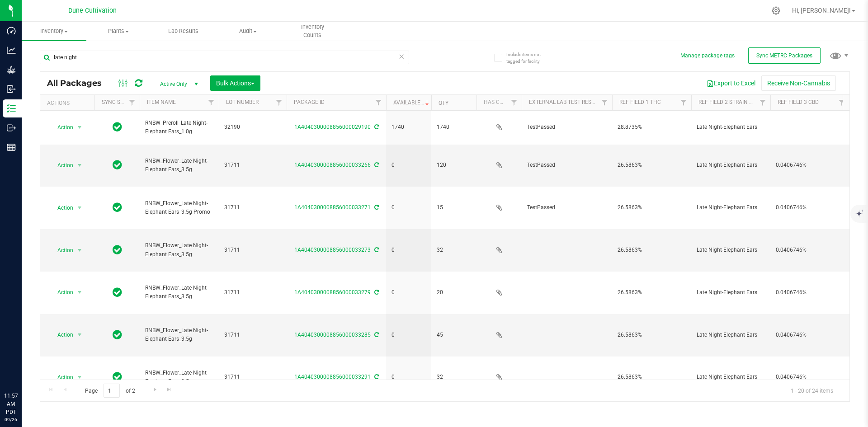  What do you see at coordinates (119, 102) in the screenshot?
I see `a: Sync Status` at bounding box center [119, 102].